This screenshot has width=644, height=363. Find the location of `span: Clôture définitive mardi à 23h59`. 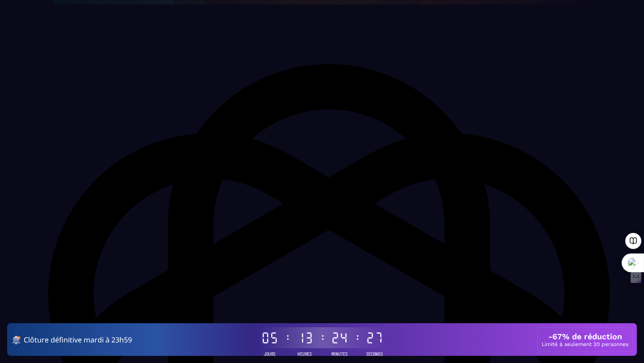

span: Clôture définitive mardi à 23h59 is located at coordinates (78, 339).